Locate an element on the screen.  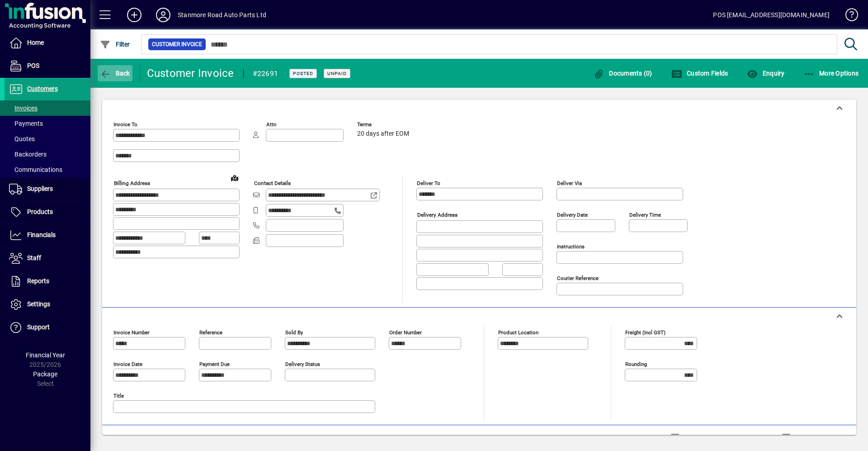
button: More Options is located at coordinates (832, 73).